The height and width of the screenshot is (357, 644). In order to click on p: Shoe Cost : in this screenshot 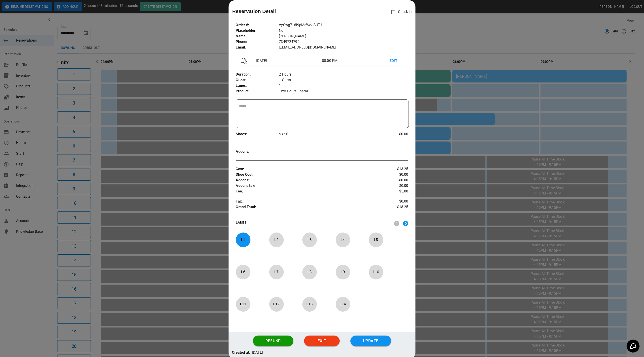, I will do `click(308, 175)`.